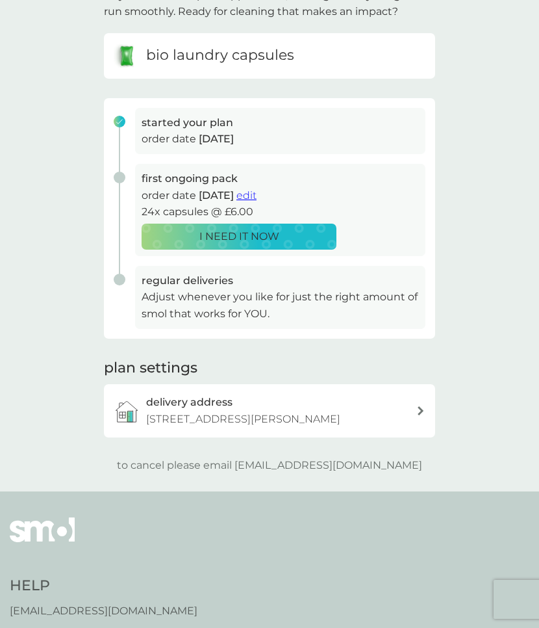  I want to click on h3: first ongoing pack, so click(280, 179).